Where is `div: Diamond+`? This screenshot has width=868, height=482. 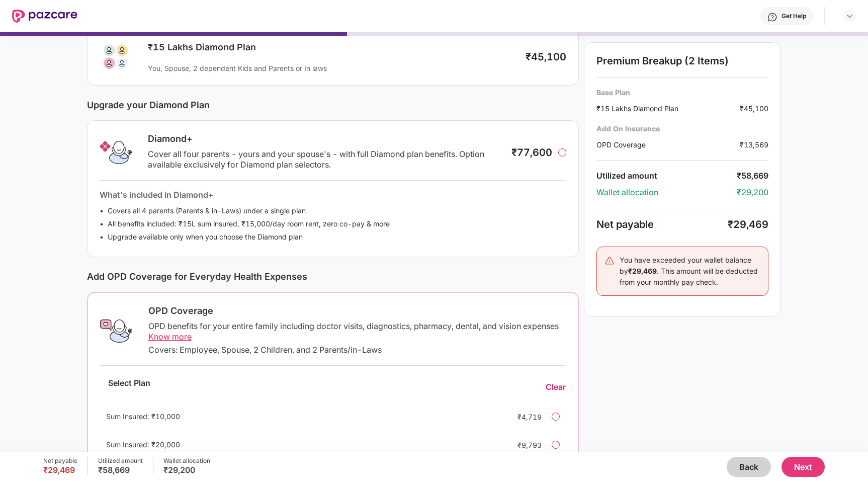 div: Diamond+ is located at coordinates (325, 138).